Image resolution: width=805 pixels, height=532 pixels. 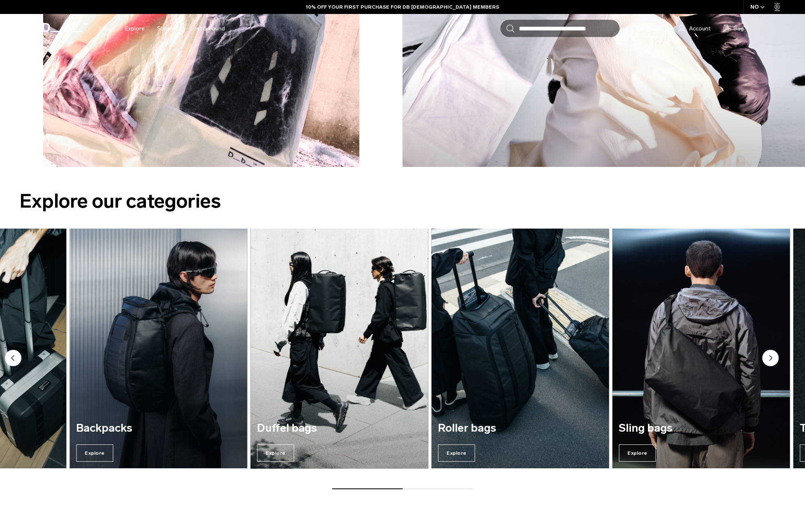 I want to click on span: Bag, so click(x=738, y=28).